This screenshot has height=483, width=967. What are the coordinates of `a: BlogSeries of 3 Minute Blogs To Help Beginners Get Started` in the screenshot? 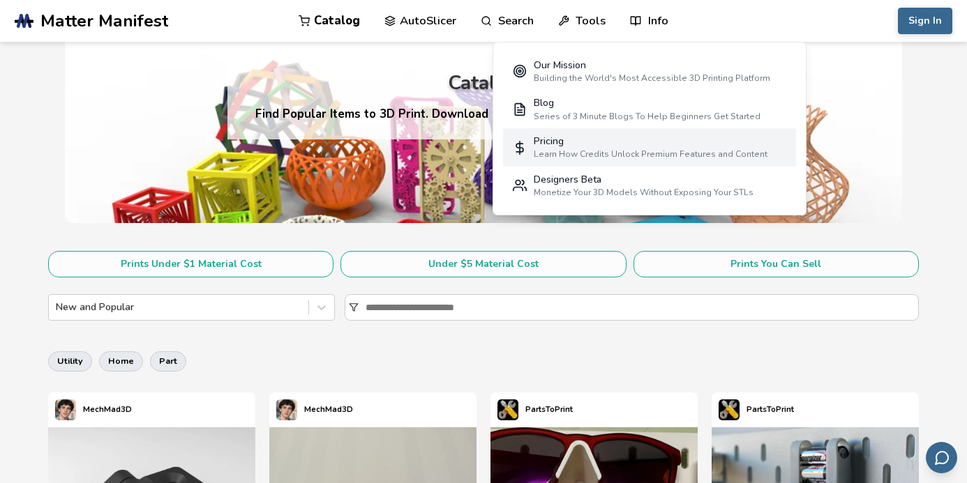 It's located at (649, 110).